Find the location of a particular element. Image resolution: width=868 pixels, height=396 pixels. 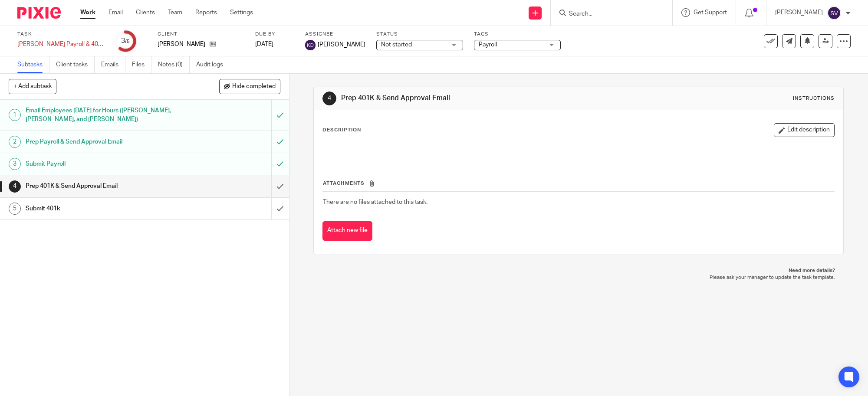

img: Pixie is located at coordinates (39, 13).